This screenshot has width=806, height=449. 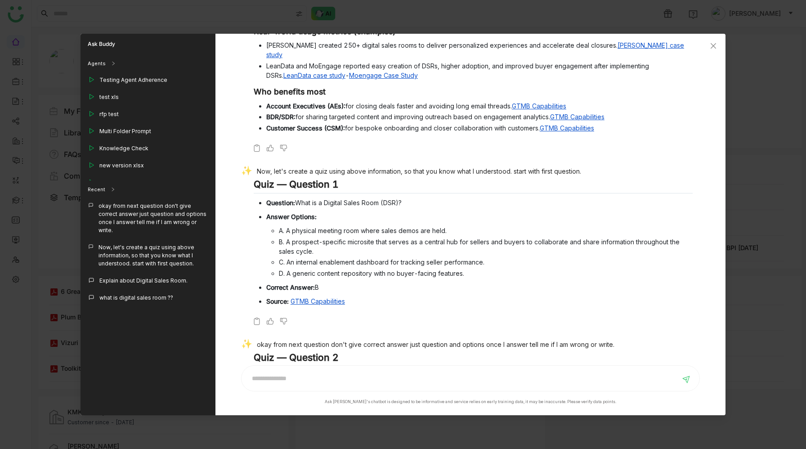 What do you see at coordinates (125, 131) in the screenshot?
I see `div: Multi Folder Prompt` at bounding box center [125, 131].